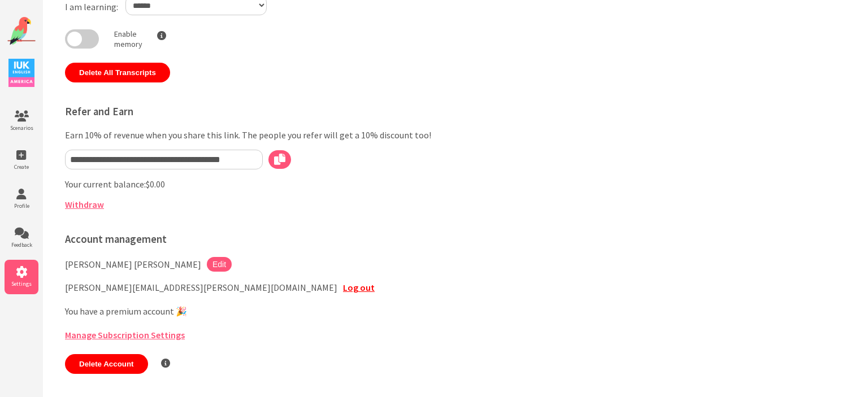  Describe the element at coordinates (117, 72) in the screenshot. I see `button: Delete All Transcripts` at that location.